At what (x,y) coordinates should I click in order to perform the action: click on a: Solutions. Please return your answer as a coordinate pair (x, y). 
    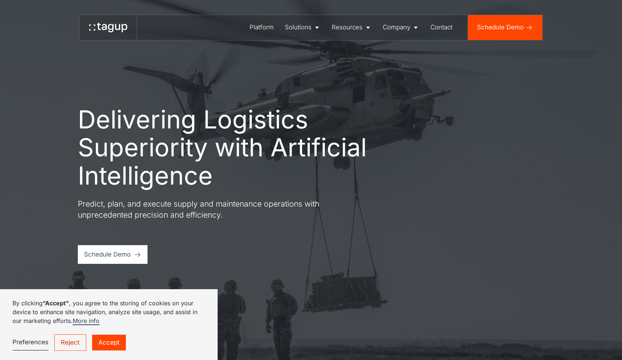
    Looking at the image, I should click on (303, 28).